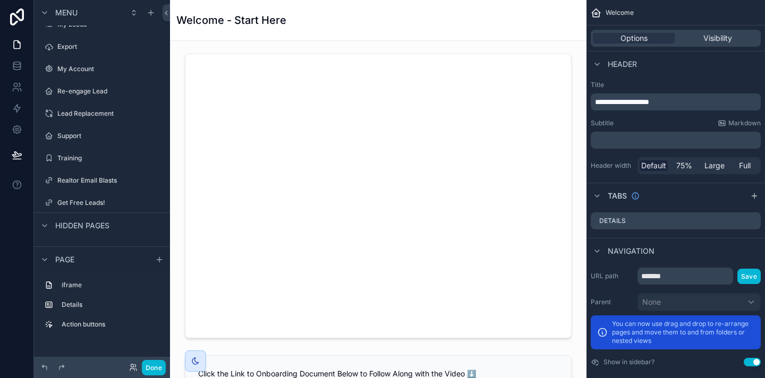 The width and height of the screenshot is (765, 378). I want to click on a: Export, so click(102, 47).